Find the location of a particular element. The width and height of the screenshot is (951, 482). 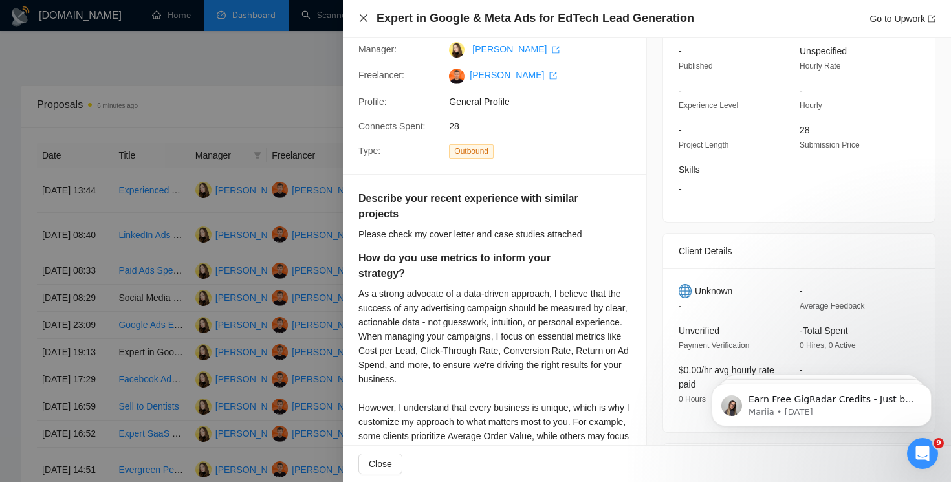

span: Hourly is located at coordinates (810, 105).